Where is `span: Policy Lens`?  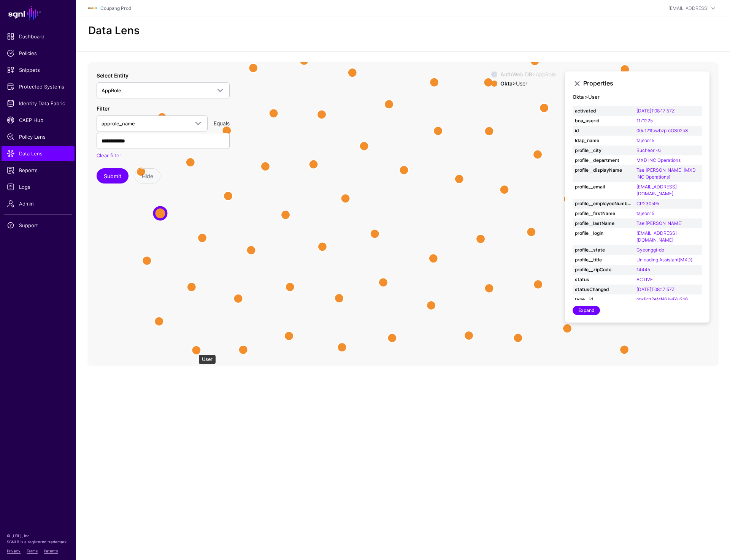 span: Policy Lens is located at coordinates (38, 137).